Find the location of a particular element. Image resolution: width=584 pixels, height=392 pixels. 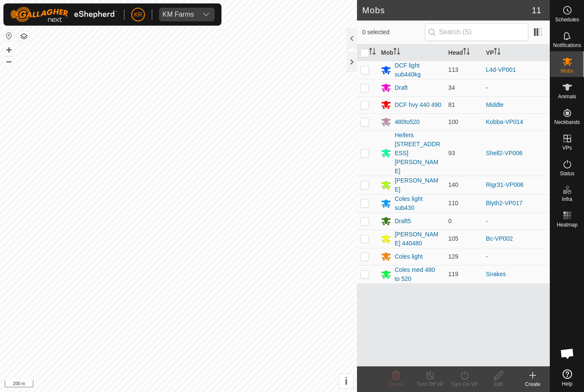

div: Coles light is located at coordinates (408, 256).